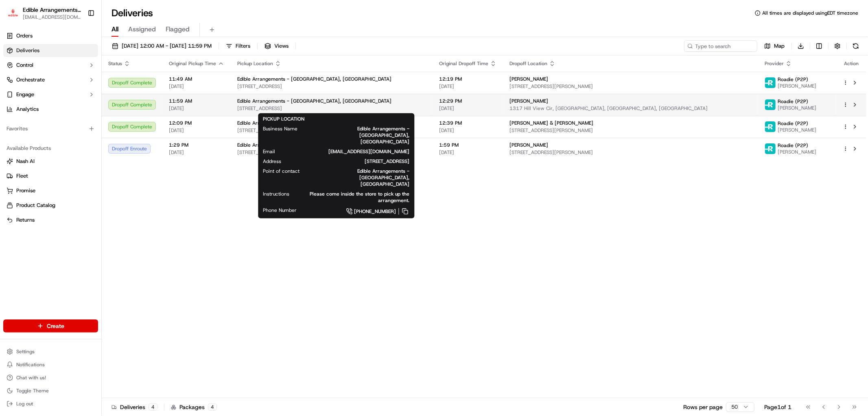 The image size is (868, 416). Describe the element at coordinates (50, 65) in the screenshot. I see `button: Control` at that location.